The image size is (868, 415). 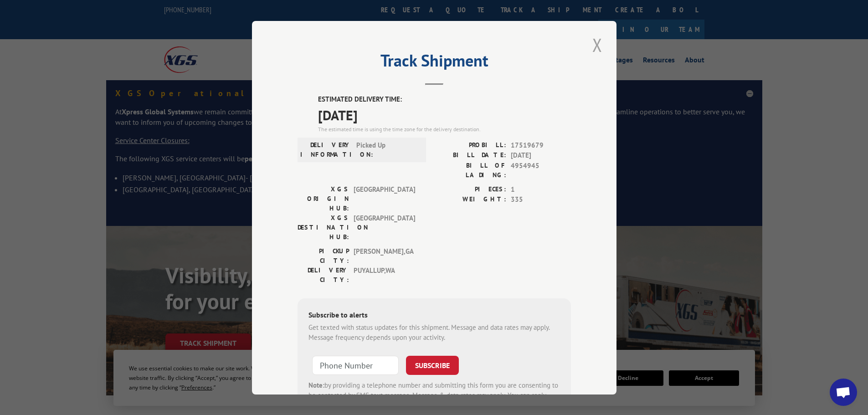 What do you see at coordinates (326, 149) in the screenshot?
I see `label: DELIVERY INFORMATION:` at bounding box center [326, 149].